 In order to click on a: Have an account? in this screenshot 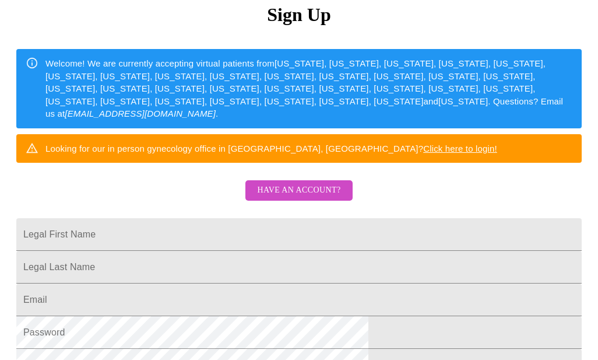, I will do `click(298, 198)`.